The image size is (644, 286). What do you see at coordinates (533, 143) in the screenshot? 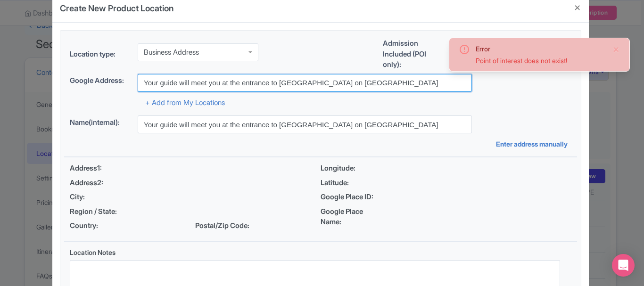
I see `a: Enter address manually` at bounding box center [533, 143].